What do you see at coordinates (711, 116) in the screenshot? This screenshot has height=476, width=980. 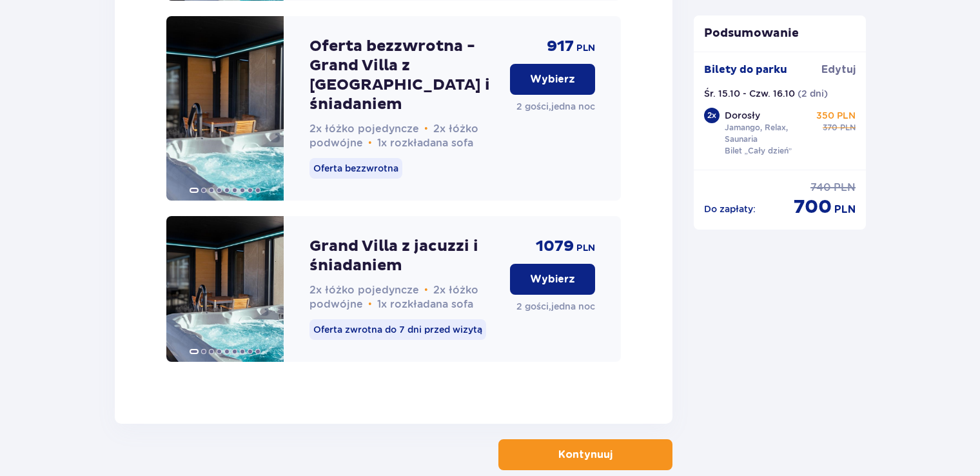 I see `div: 2 x` at bounding box center [711, 116].